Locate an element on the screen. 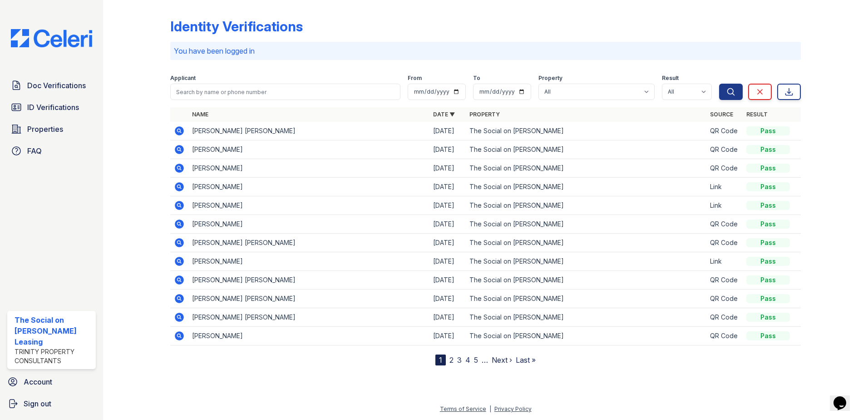  span: Account is located at coordinates (38, 381).